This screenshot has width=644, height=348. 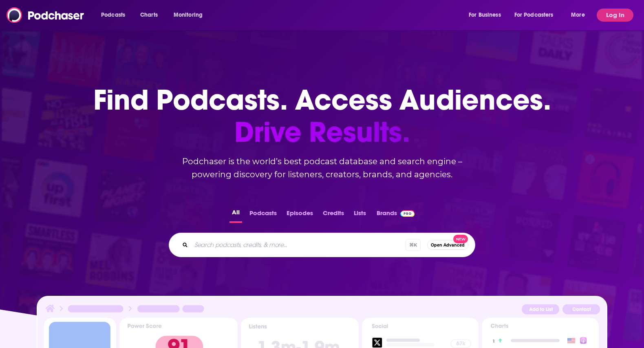 What do you see at coordinates (534, 15) in the screenshot?
I see `span: For Podcasters` at bounding box center [534, 15].